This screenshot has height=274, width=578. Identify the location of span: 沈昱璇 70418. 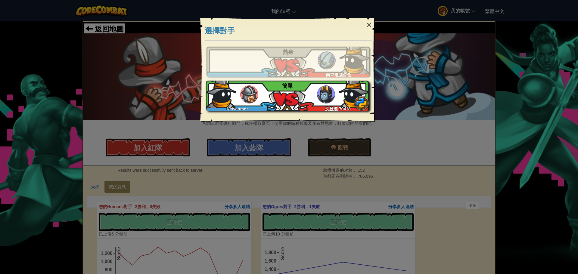
(338, 109).